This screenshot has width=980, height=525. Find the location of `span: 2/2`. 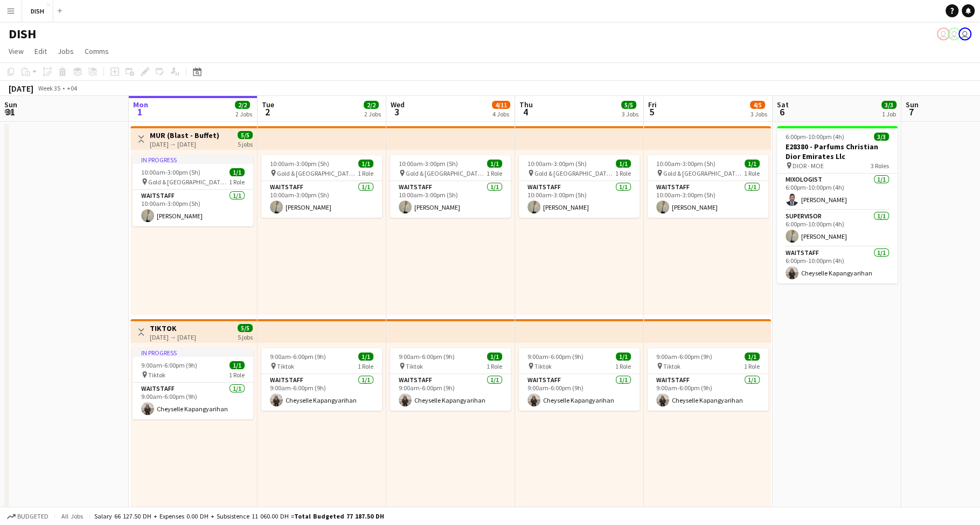

span: 2/2 is located at coordinates (371, 105).